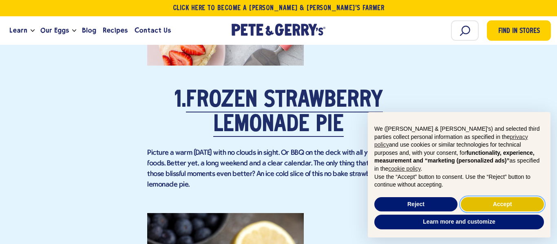 This screenshot has width=557, height=244. I want to click on a: Contact Us, so click(152, 31).